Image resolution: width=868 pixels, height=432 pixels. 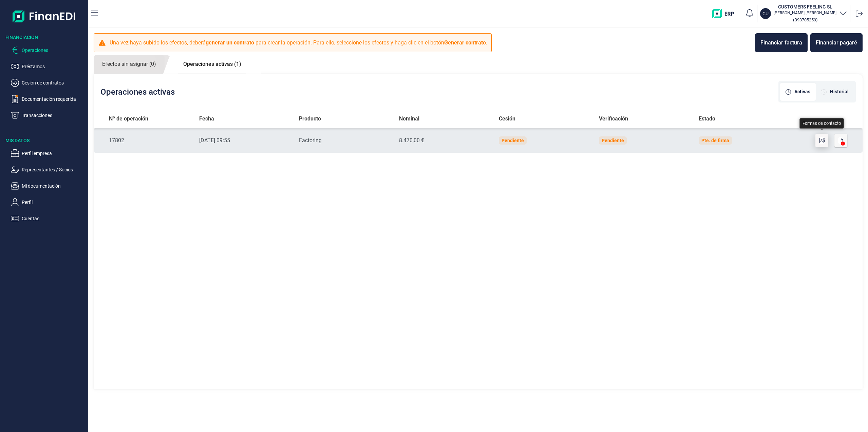 I want to click on p: Préstamos, so click(x=54, y=67).